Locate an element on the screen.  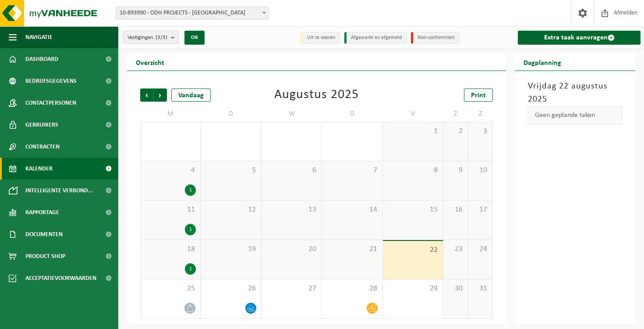
span: 5 is located at coordinates (230, 170).